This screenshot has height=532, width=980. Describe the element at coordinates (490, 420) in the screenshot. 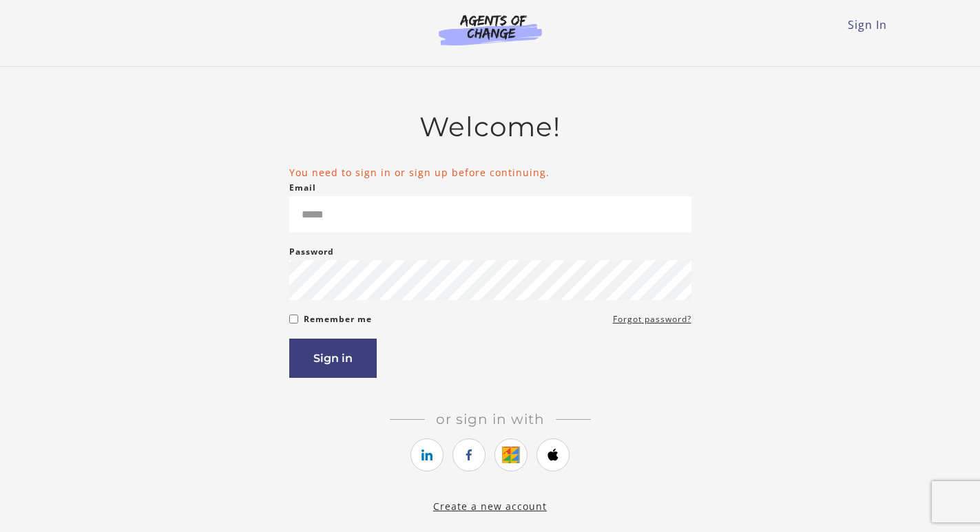

I see `span: Or sign in with` at that location.